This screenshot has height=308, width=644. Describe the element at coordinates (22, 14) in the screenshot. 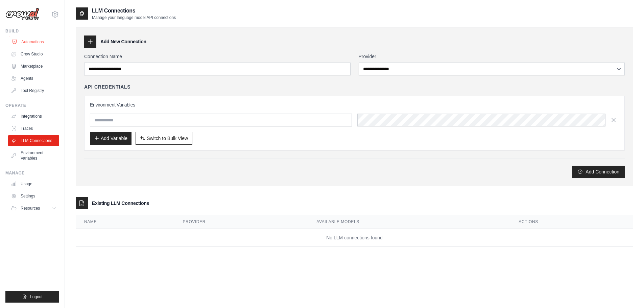

I see `img: Logo` at that location.